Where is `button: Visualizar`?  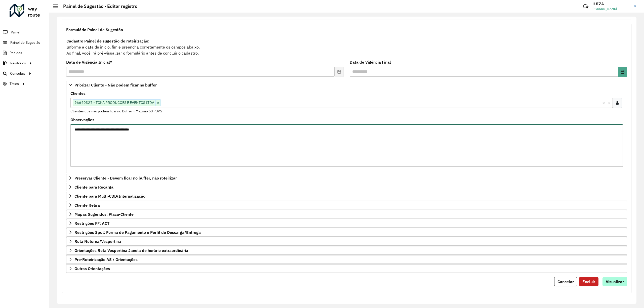
button: Visualizar is located at coordinates (615, 282).